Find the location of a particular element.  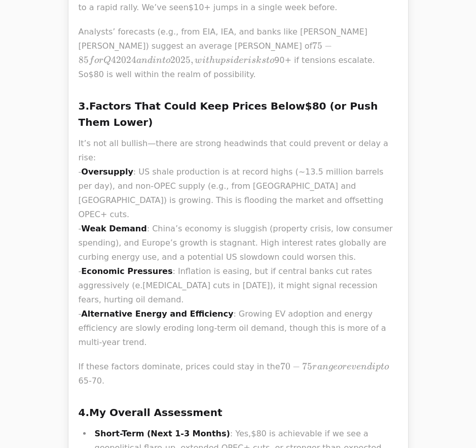

span: w is located at coordinates (198, 60).